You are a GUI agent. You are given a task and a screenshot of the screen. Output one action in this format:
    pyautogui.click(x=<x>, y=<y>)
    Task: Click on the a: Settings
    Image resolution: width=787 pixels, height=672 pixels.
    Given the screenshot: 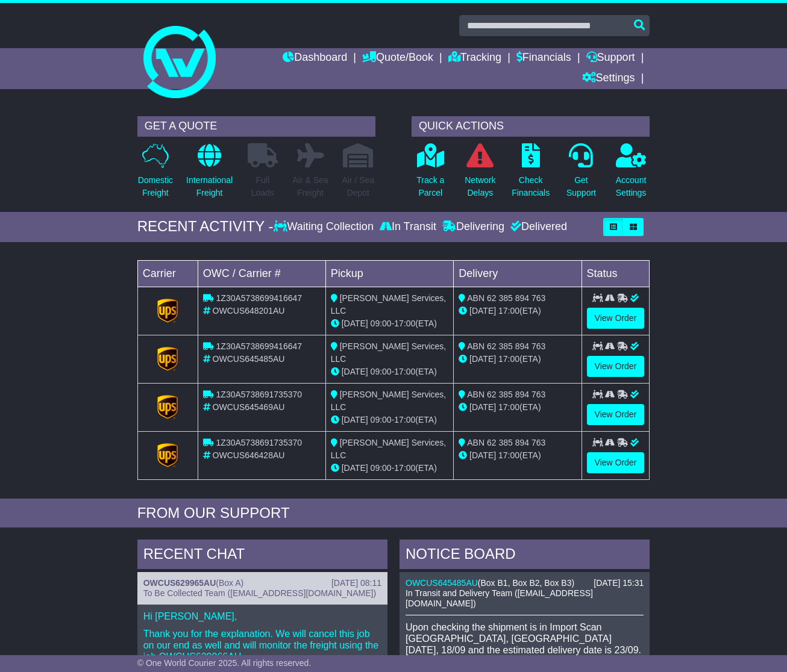 What is the action you would take?
    pyautogui.click(x=608, y=79)
    